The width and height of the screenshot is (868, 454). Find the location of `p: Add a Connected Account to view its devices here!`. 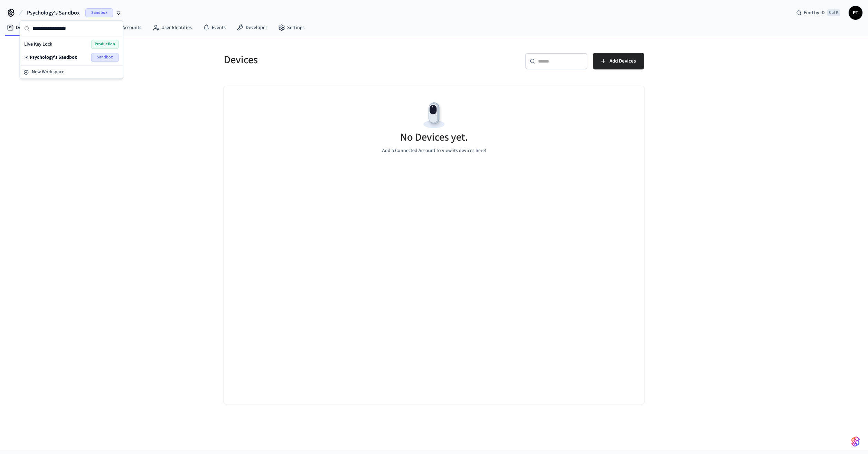

p: Add a Connected Account to view its devices here! is located at coordinates (434, 151).